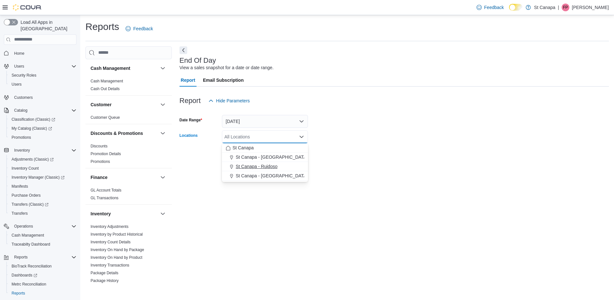  I want to click on a: Inventory Transactions, so click(110, 265).